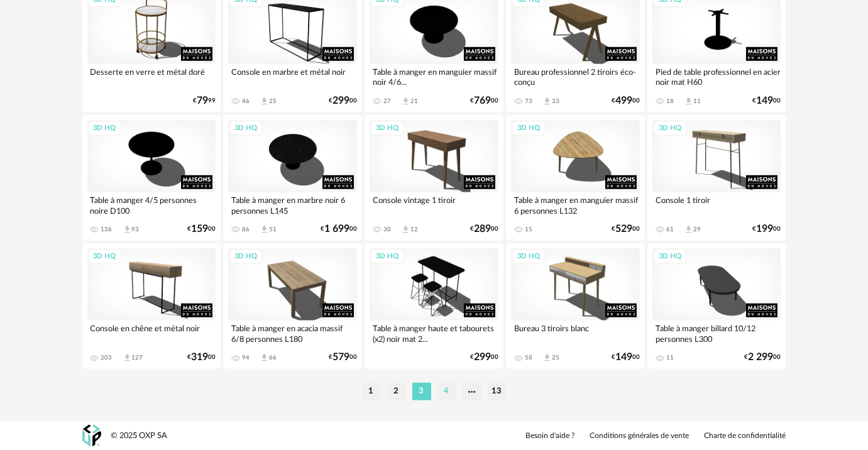 This screenshot has width=868, height=450. What do you see at coordinates (555, 358) in the screenshot?
I see `div: 25` at bounding box center [555, 358].